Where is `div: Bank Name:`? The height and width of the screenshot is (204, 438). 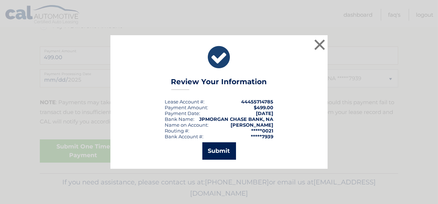
div: Bank Name: is located at coordinates (180, 119).